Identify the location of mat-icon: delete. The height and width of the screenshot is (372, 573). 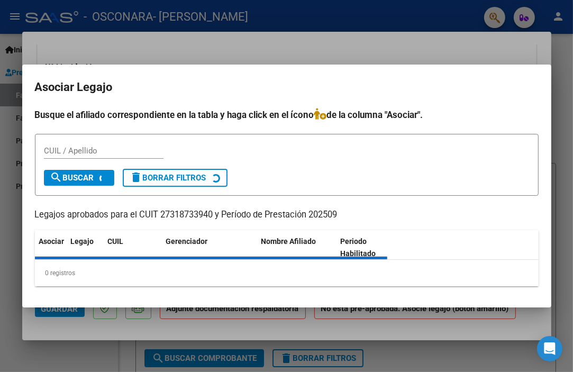
(136, 177).